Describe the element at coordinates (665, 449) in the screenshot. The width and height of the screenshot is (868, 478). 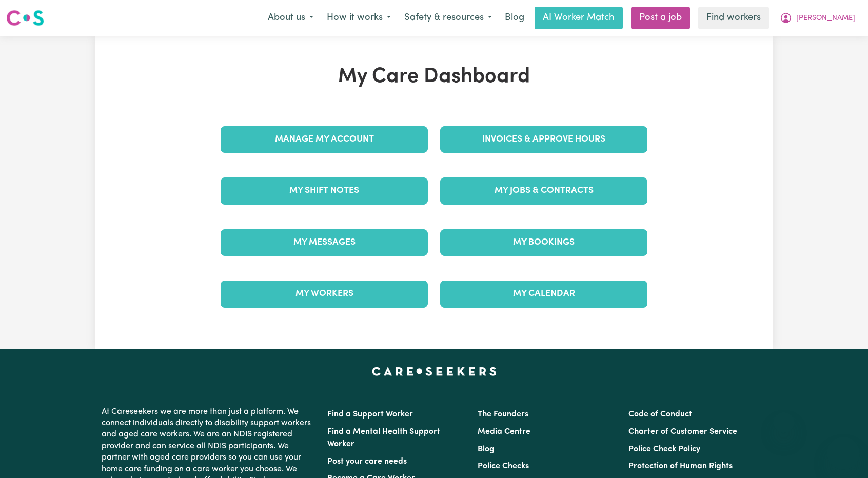
I see `a: Police Check Policy` at that location.